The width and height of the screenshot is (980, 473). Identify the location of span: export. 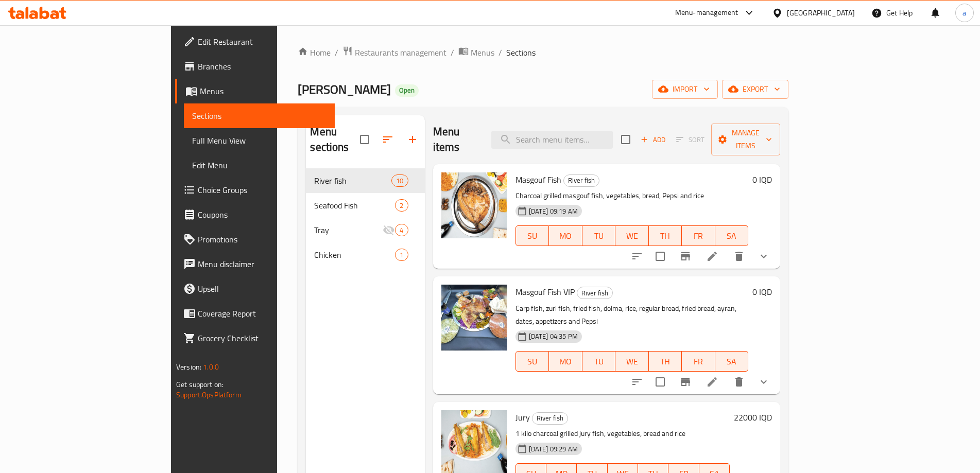
(755, 89).